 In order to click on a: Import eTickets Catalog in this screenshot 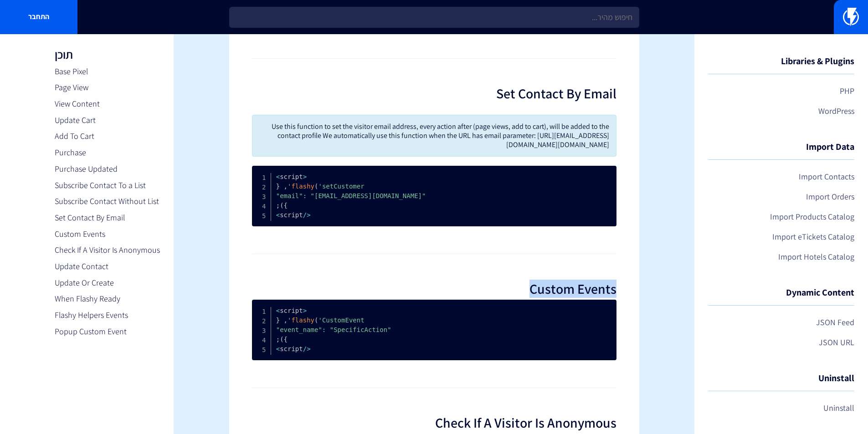, I will do `click(781, 237)`.